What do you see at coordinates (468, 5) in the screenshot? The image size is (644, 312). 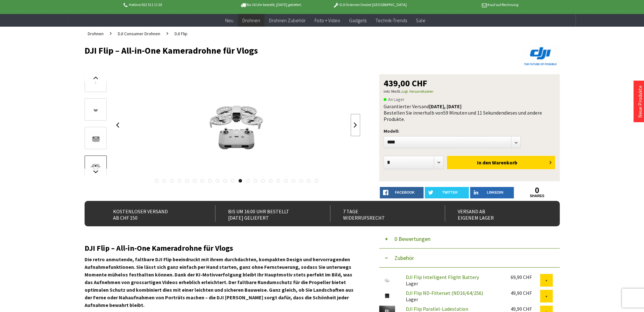 I see `p: Kauf auf Rechnung` at bounding box center [468, 5].